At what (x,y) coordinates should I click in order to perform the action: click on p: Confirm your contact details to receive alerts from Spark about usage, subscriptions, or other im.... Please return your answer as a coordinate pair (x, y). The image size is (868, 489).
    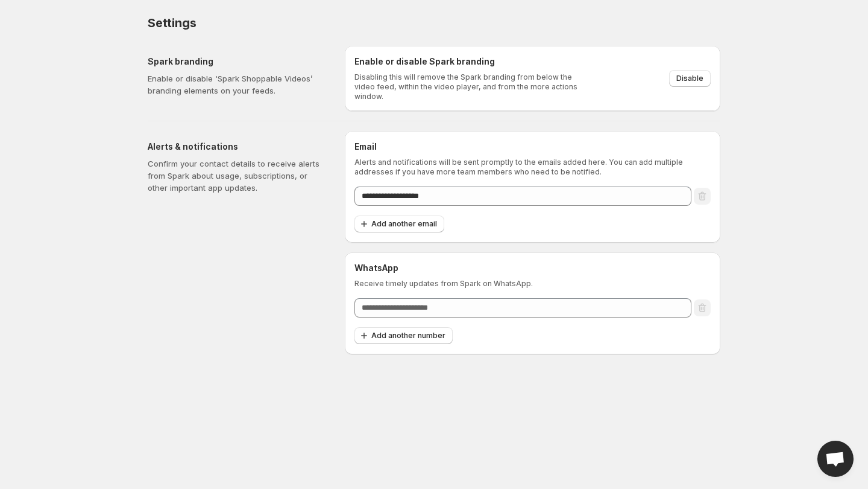
    Looking at the image, I should click on (237, 176).